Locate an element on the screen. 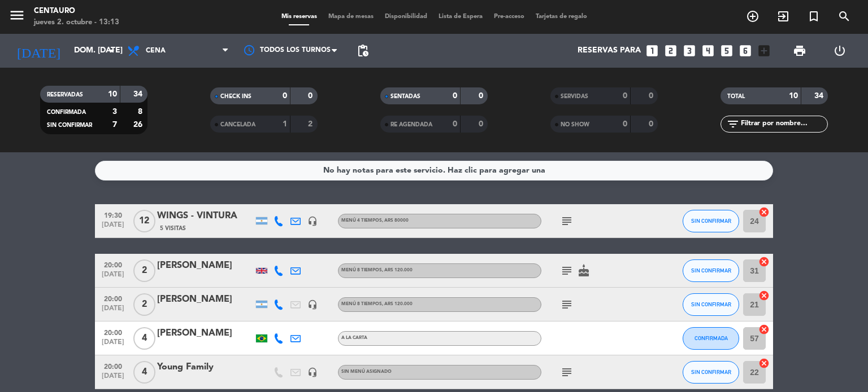  i: turned_in_not is located at coordinates (814, 16).